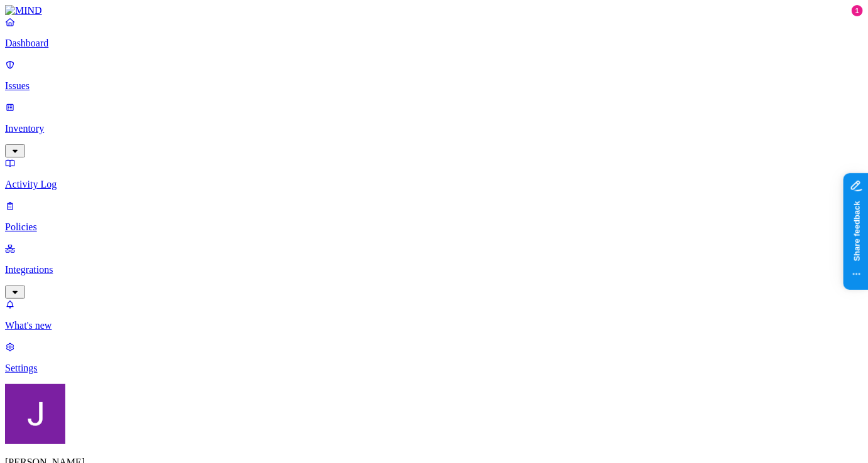 The height and width of the screenshot is (463, 868). I want to click on a: Issues, so click(434, 75).